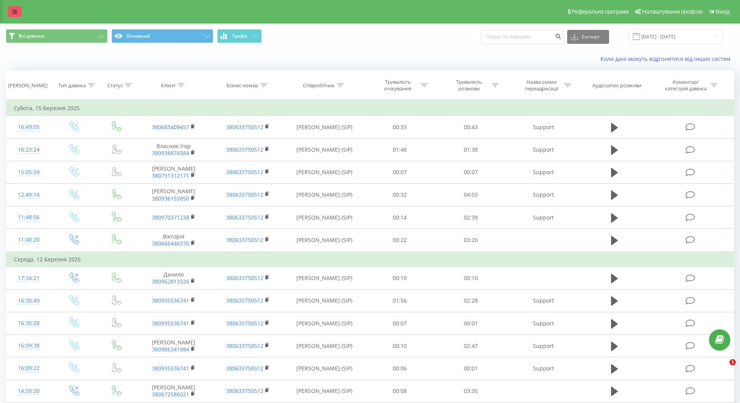 Image resolution: width=740 pixels, height=403 pixels. Describe the element at coordinates (170, 153) in the screenshot. I see `a: 380938876584` at that location.